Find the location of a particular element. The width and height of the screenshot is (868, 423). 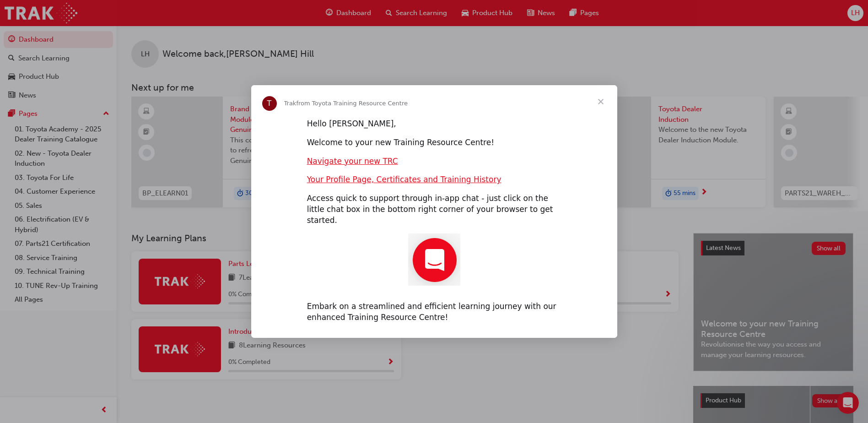

span: Trak is located at coordinates (290, 103).